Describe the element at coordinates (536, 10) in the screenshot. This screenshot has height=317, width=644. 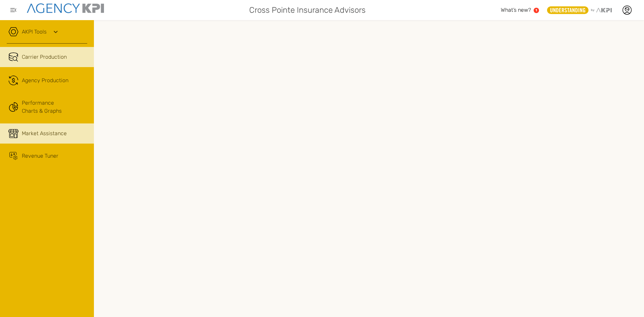
I see `a: 1` at that location.